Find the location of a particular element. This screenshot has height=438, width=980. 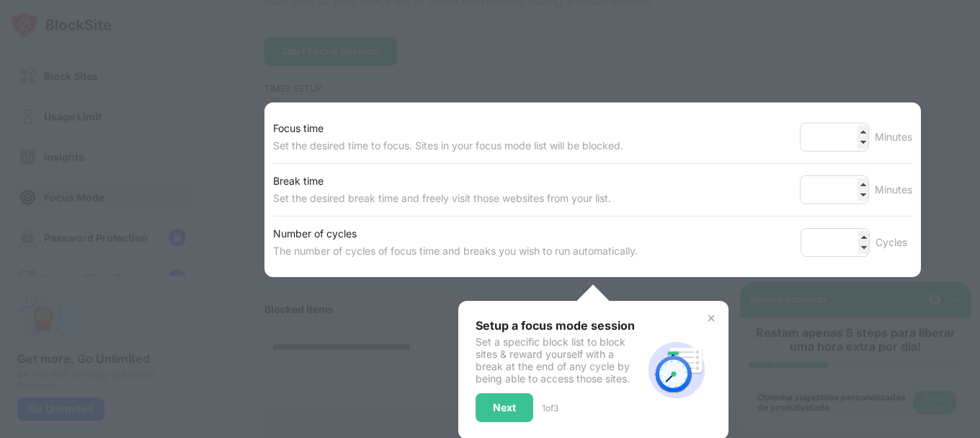

div: Next is located at coordinates (504, 407).